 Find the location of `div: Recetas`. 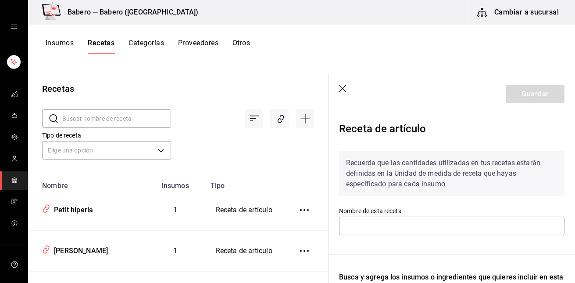

div: Recetas is located at coordinates (58, 89).